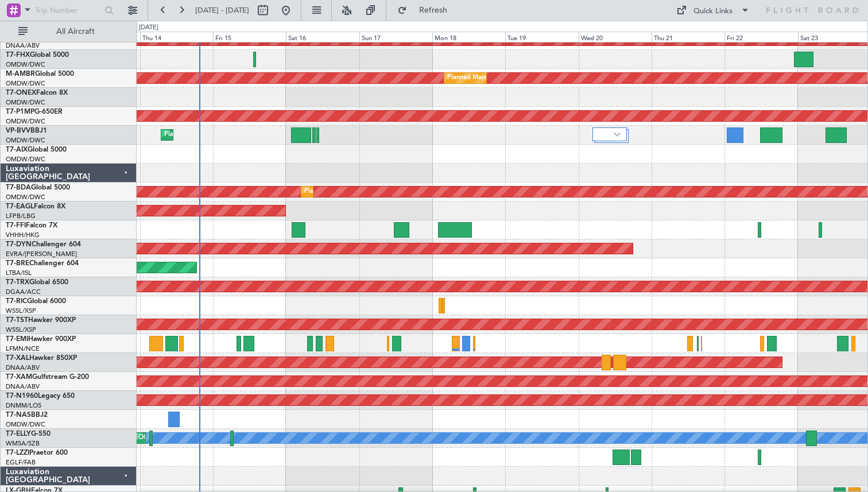  What do you see at coordinates (395, 36) in the screenshot?
I see `div: Sun 17` at bounding box center [395, 36].